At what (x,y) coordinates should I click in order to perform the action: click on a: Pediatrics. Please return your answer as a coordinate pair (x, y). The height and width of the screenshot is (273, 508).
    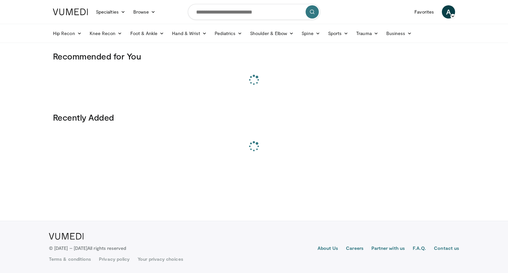
    Looking at the image, I should click on (228, 33).